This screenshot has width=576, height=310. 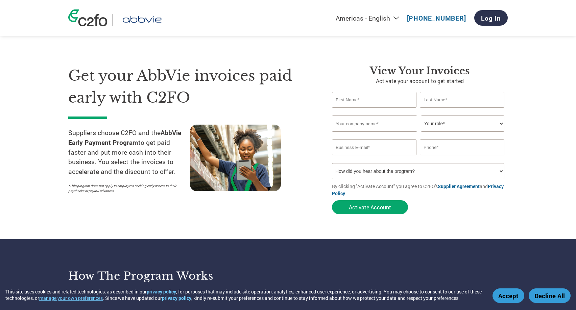 What do you see at coordinates (374, 124) in the screenshot?
I see `input: Your company name*` at bounding box center [374, 124].